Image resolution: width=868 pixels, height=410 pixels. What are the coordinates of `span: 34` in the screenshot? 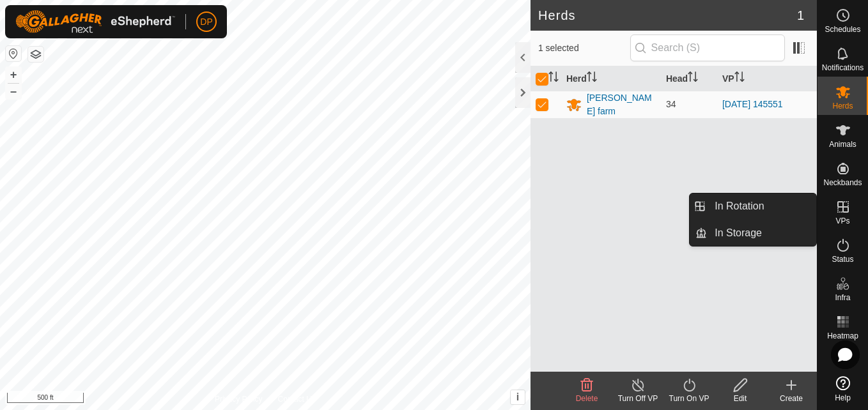 It's located at (671, 104).